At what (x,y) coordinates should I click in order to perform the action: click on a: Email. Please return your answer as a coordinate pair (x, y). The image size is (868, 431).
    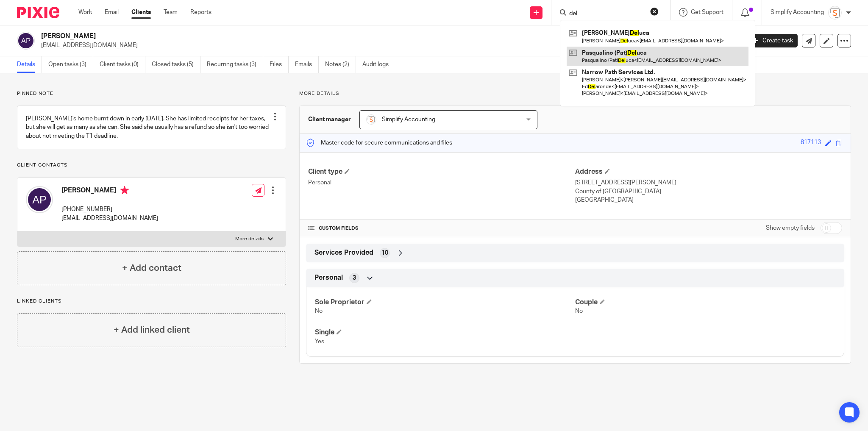
    Looking at the image, I should click on (111, 12).